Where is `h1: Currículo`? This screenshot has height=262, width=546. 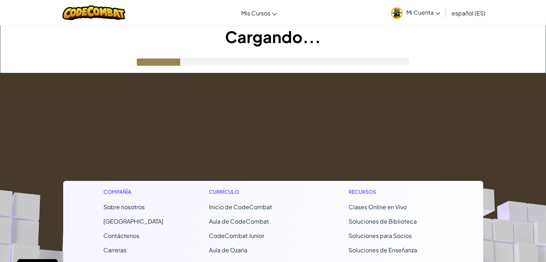
h1: Currículo is located at coordinates (256, 192).